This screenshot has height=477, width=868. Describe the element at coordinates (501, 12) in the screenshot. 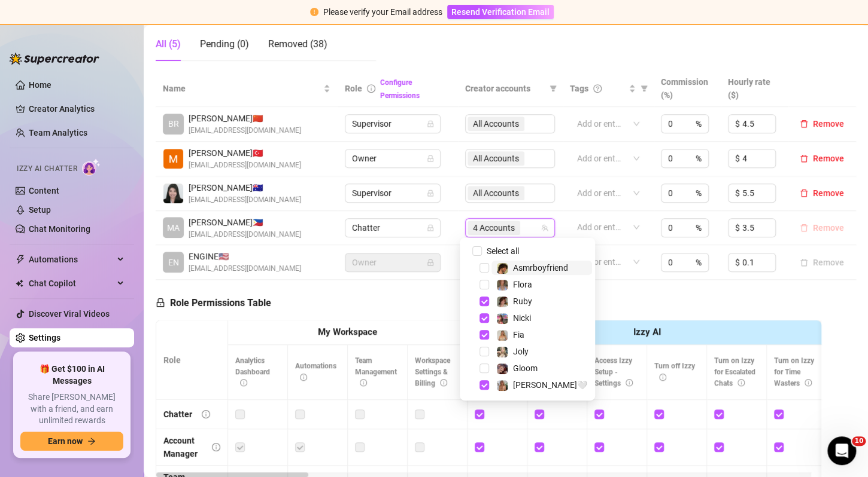

I see `button: Resend Verification Email` at that location.